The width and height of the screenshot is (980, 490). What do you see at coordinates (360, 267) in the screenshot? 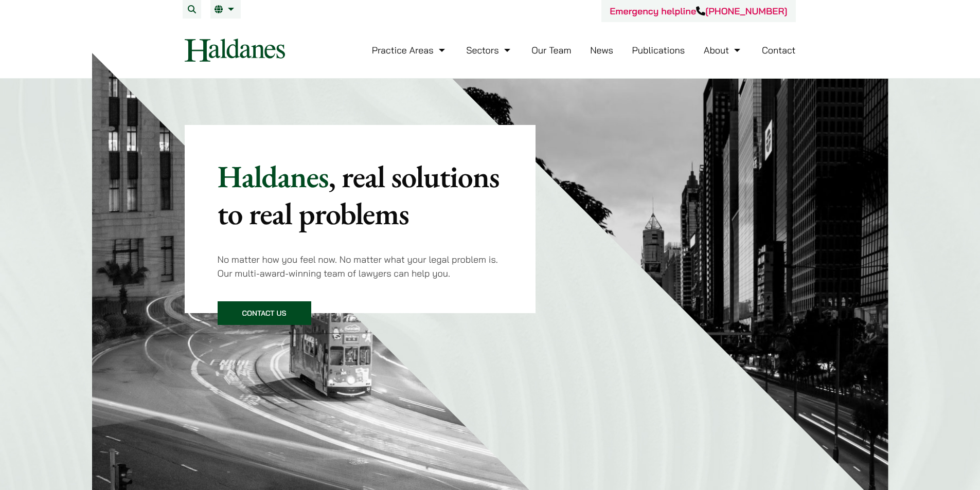
I see `p: No matter how you feel now. No matter what your legal problem is. Our multi-award-winning team of...` at bounding box center [360, 267].